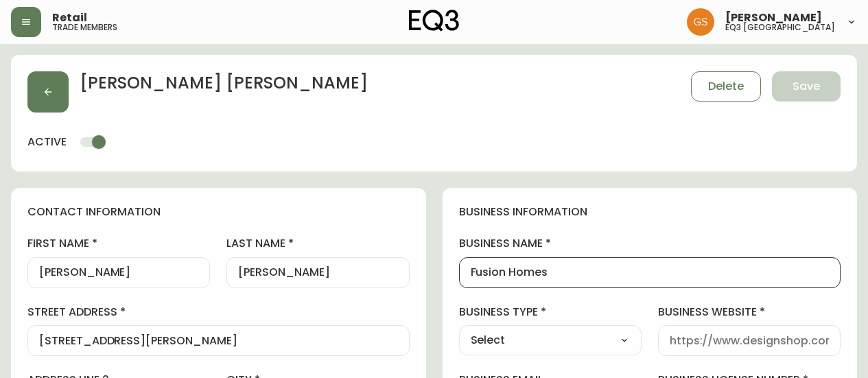  What do you see at coordinates (701, 22) in the screenshot?
I see `img: 6b403d9c54a9a0c30f681d41f5fc2571` at bounding box center [701, 22].